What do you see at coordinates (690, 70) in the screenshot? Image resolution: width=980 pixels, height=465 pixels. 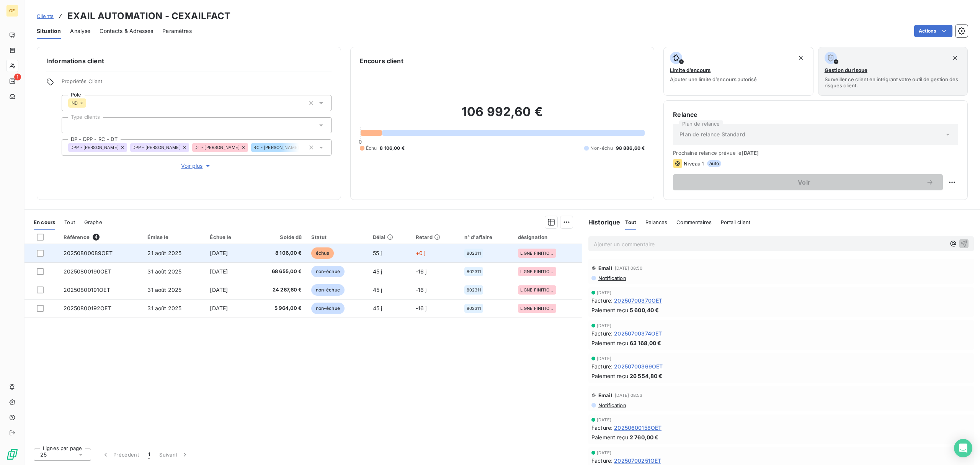 I see `span: Limite d’encours` at bounding box center [690, 70].